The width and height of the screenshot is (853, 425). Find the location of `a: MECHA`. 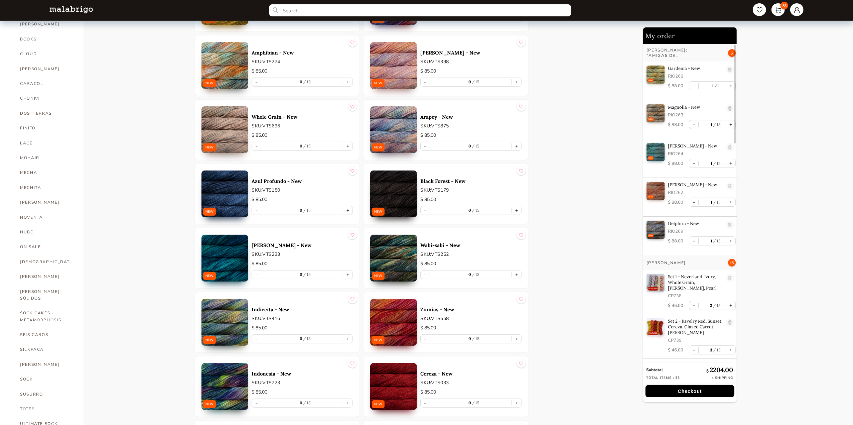

a: MECHA is located at coordinates (47, 172).